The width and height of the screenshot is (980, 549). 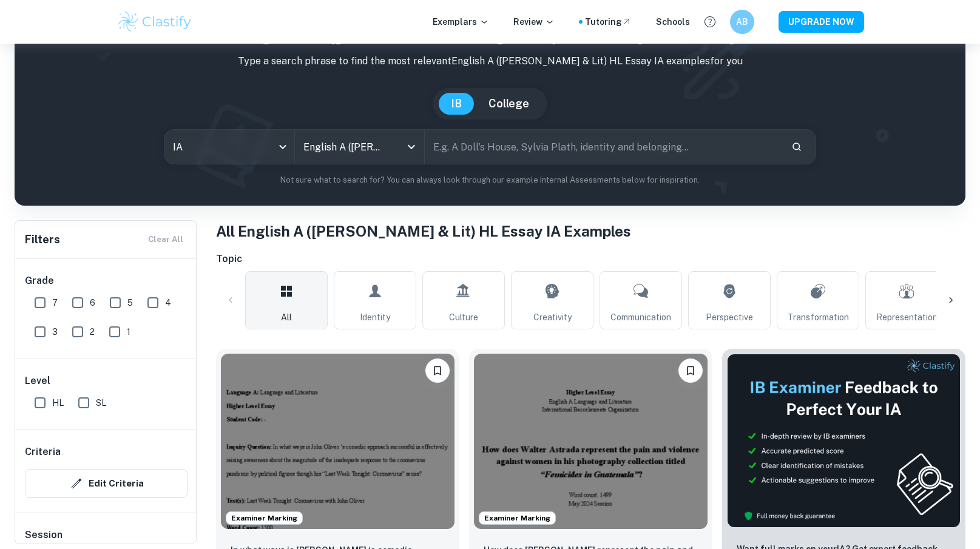 I want to click on span: HL, so click(x=57, y=403).